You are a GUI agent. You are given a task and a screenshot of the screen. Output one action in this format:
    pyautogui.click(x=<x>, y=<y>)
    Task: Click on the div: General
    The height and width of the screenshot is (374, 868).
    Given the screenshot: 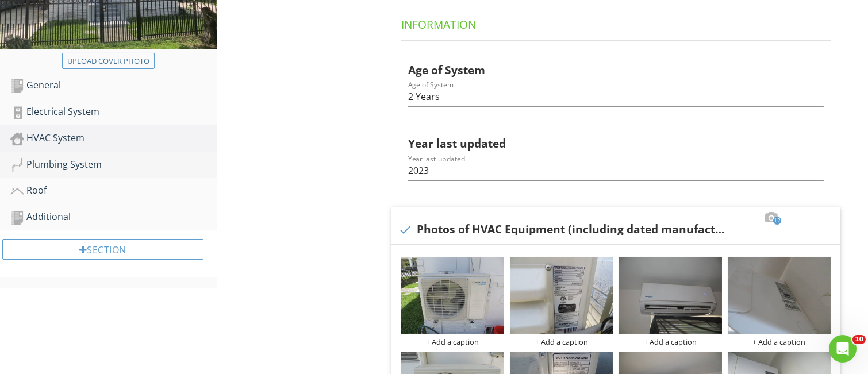 What is the action you would take?
    pyautogui.click(x=113, y=85)
    